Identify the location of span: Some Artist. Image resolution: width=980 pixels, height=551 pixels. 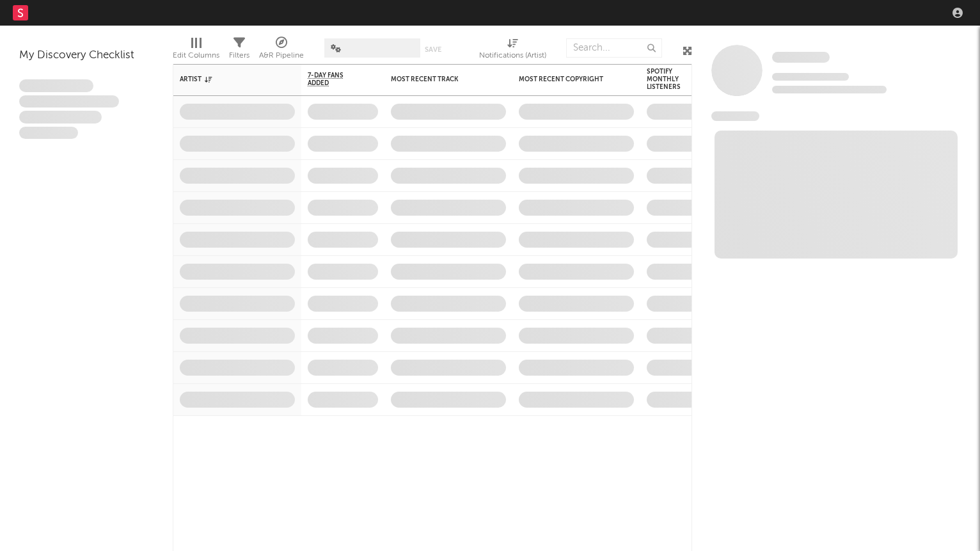
(801, 57).